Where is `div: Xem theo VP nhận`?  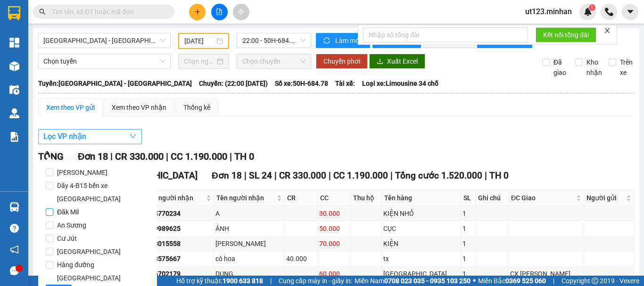 div: Xem theo VP nhận is located at coordinates (139, 108).